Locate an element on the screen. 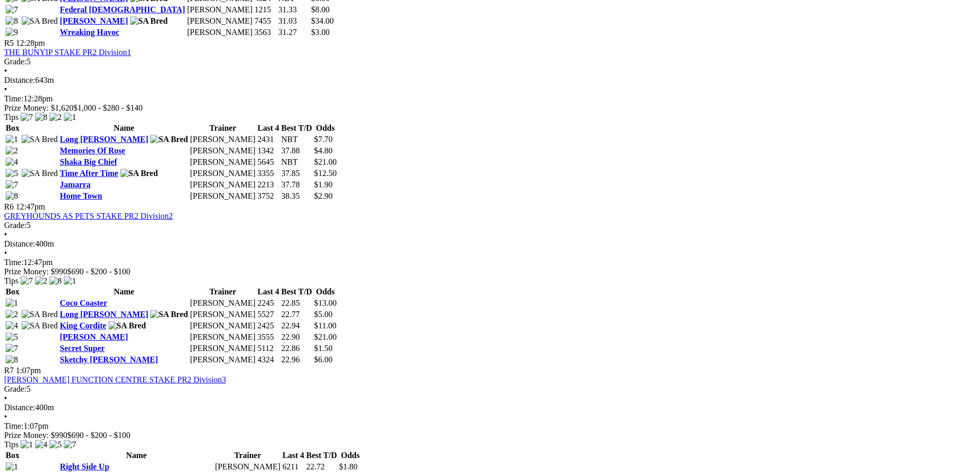 The height and width of the screenshot is (473, 980). td: 3555 is located at coordinates (269, 337).